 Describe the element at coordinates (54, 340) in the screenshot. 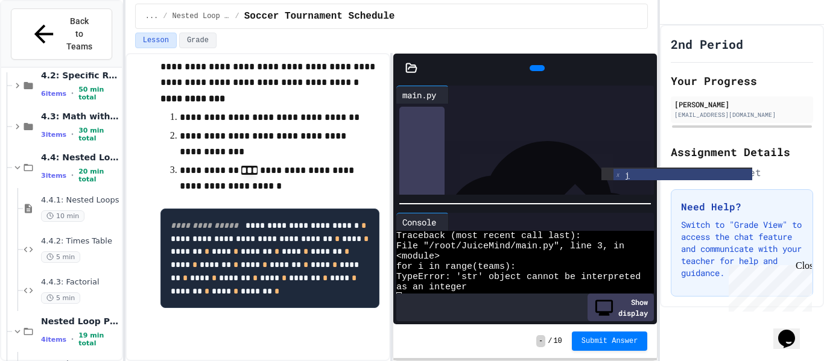

I see `span: 4 items` at that location.